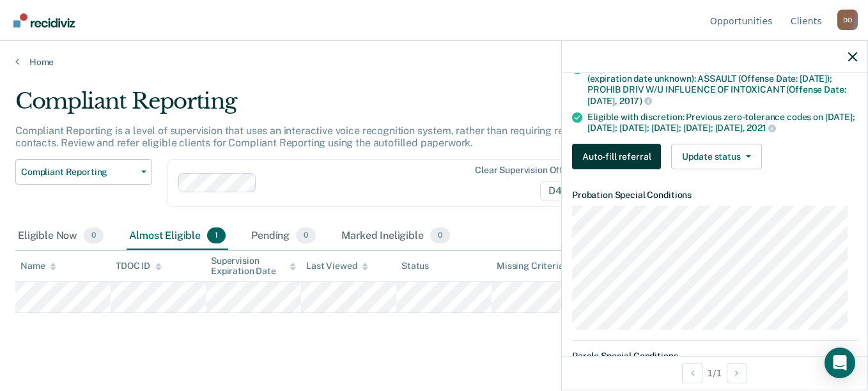 The height and width of the screenshot is (391, 868). Describe the element at coordinates (619, 157) in the screenshot. I see `a: Navigate to form link` at that location.